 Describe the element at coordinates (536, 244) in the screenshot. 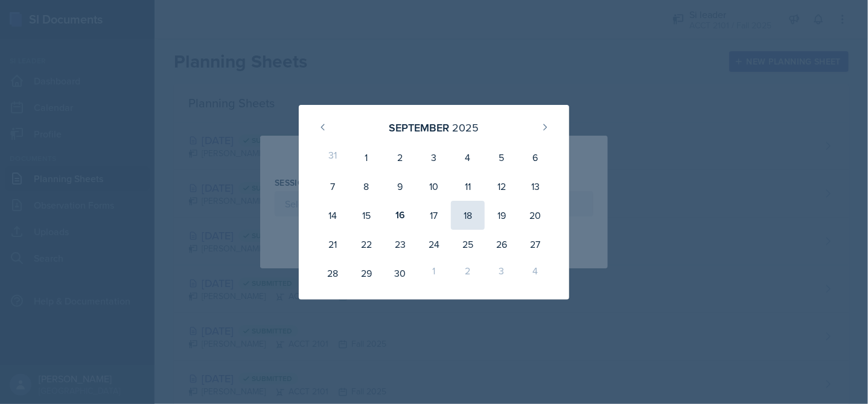

I see `div: 27` at that location.